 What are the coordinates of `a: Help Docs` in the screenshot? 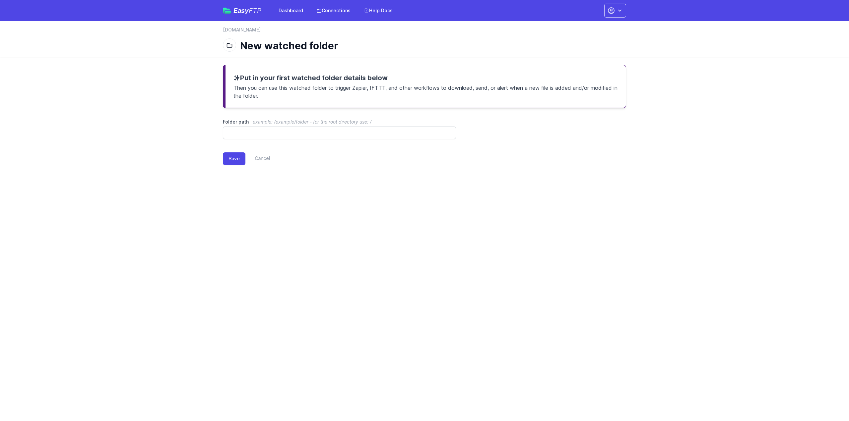 It's located at (378, 11).